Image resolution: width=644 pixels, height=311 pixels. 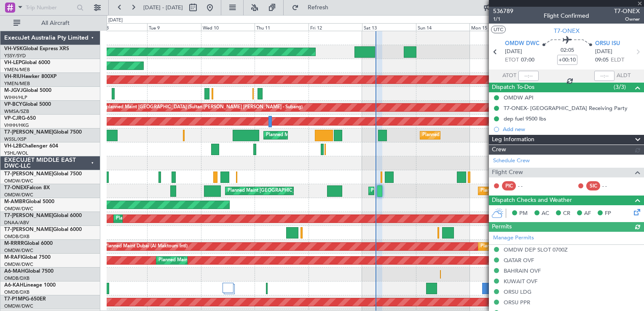 I want to click on span: Dispatch Checks and Weather, so click(x=532, y=200).